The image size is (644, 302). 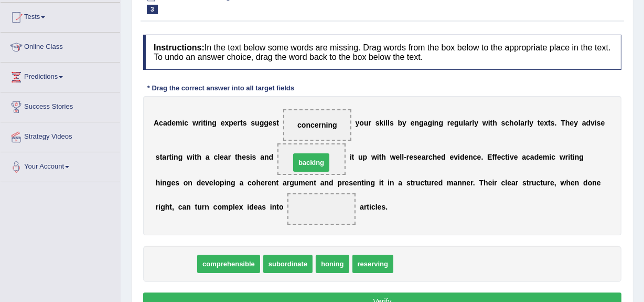 What do you see at coordinates (311, 162) in the screenshot?
I see `span: backing` at bounding box center [311, 162].